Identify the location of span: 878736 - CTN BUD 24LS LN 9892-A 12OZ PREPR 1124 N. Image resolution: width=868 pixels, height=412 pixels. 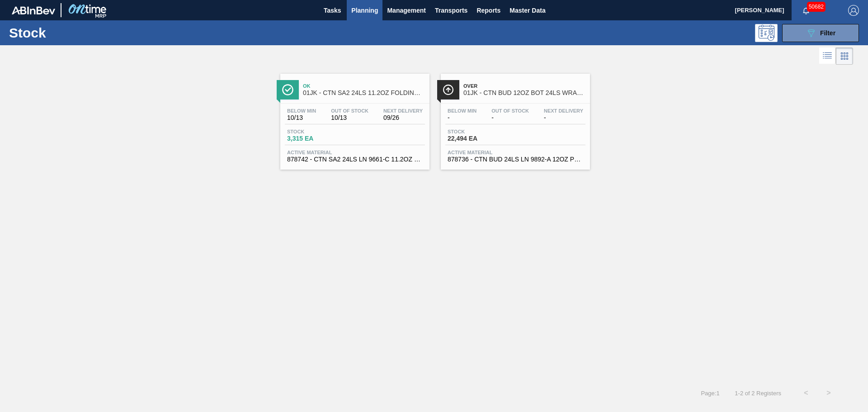
(515, 159).